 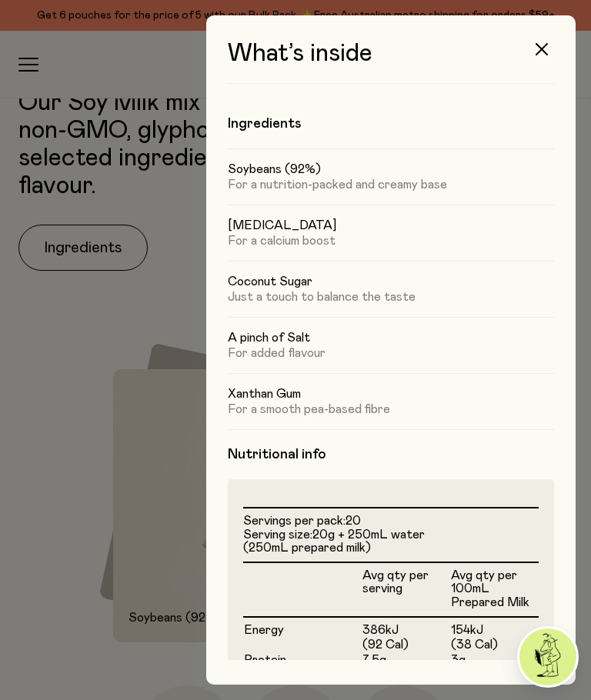 I want to click on img: agent, so click(x=548, y=657).